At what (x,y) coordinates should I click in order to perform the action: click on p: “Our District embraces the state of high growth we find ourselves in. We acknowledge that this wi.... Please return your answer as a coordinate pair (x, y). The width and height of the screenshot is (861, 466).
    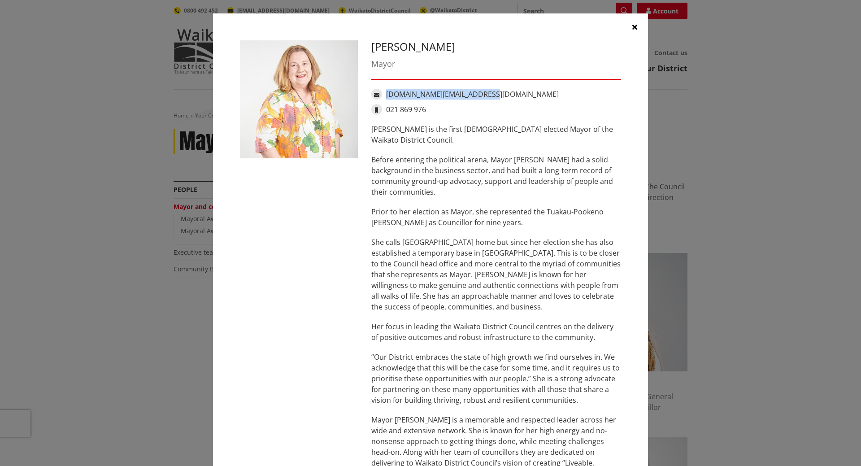
    Looking at the image, I should click on (496, 378).